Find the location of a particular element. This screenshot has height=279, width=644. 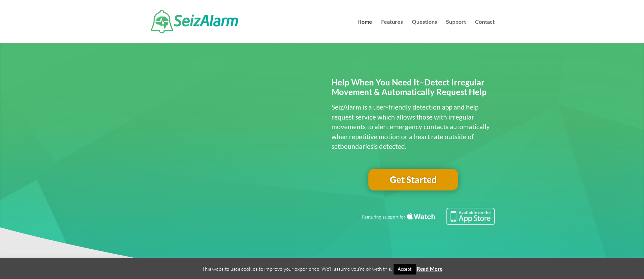

h2: Help When You Need It–Detect Irregular Movement & Automatically Request Help is located at coordinates (413, 89).